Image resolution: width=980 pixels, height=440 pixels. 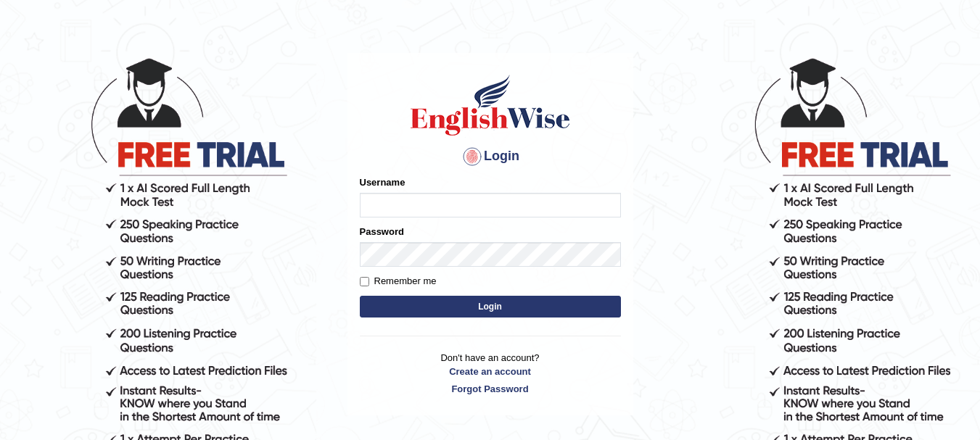 I want to click on button: Login, so click(x=490, y=307).